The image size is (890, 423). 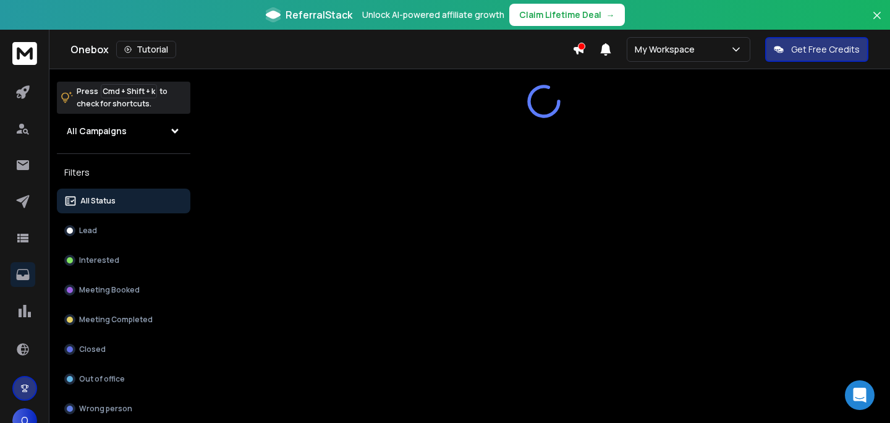 I want to click on p: Closed, so click(x=92, y=349).